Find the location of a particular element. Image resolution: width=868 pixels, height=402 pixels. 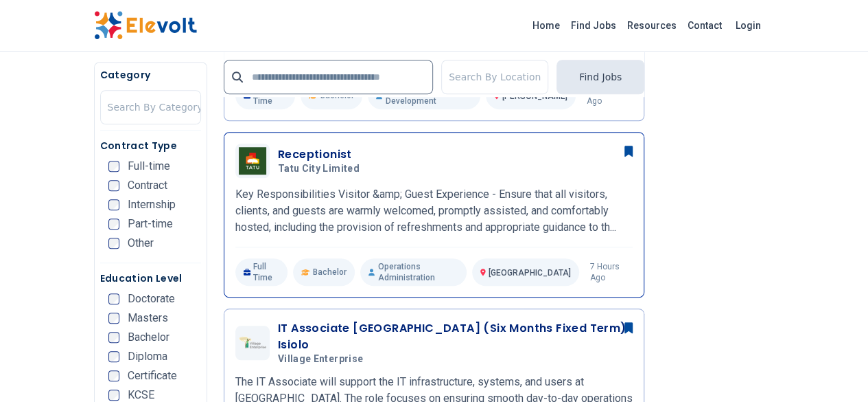

a: Tatu City LimitedReceptionistTatu City LimitedKey Responsibilities Visitor &amp; Guest Experience... is located at coordinates (434, 214).